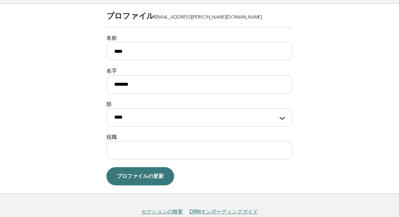  I want to click on a: セクションの概要, so click(162, 212).